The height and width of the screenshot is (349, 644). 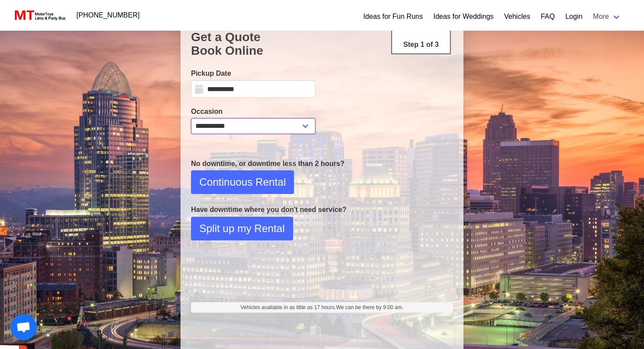 What do you see at coordinates (393, 17) in the screenshot?
I see `a: Ideas for Fun Runs` at bounding box center [393, 17].